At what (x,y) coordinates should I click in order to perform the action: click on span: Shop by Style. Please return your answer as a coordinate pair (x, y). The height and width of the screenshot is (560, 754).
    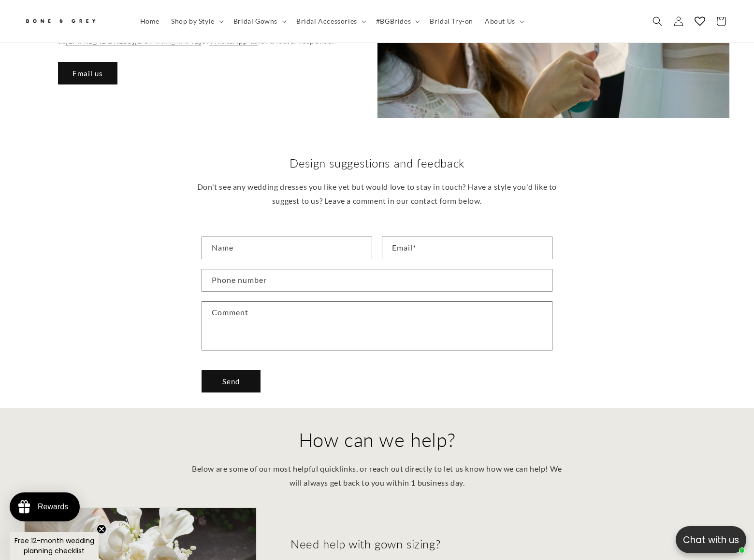
    Looking at the image, I should click on (193, 21).